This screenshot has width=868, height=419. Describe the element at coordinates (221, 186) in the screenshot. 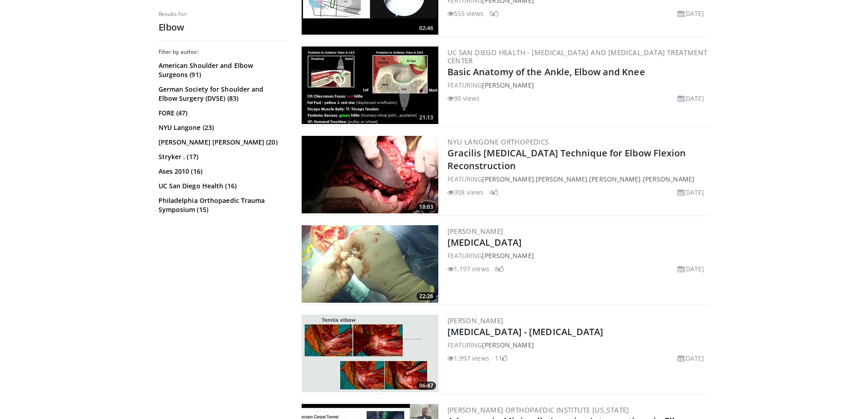

I see `a: UC San Diego Health (16)` at that location.